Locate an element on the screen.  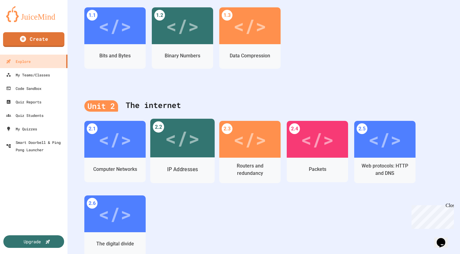
div: My Quizzes is located at coordinates (21, 129).